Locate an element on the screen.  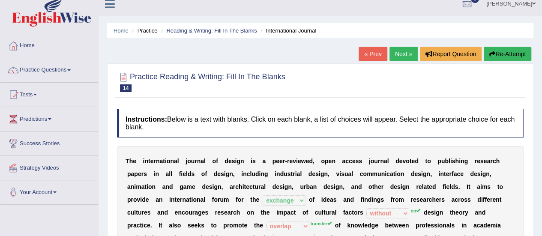
a: Practice Questions is located at coordinates (49, 69).